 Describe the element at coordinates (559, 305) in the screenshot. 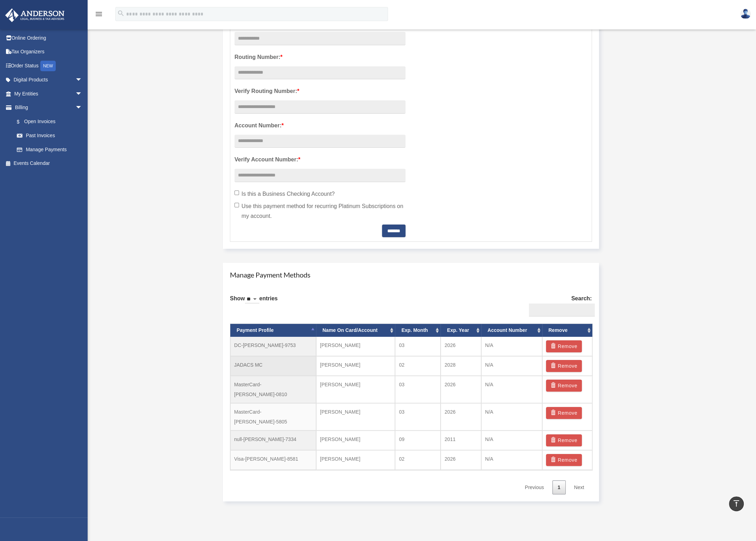

I see `label: Search:` at that location.